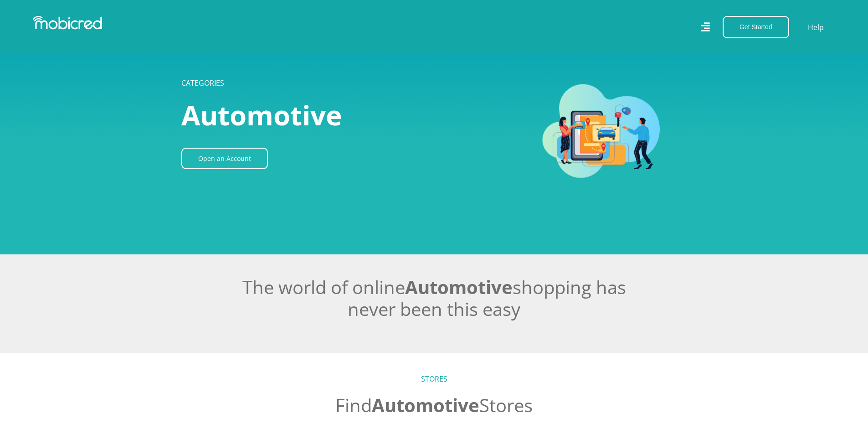 The height and width of the screenshot is (424, 868). Describe the element at coordinates (225, 158) in the screenshot. I see `a: Open an Account` at that location.